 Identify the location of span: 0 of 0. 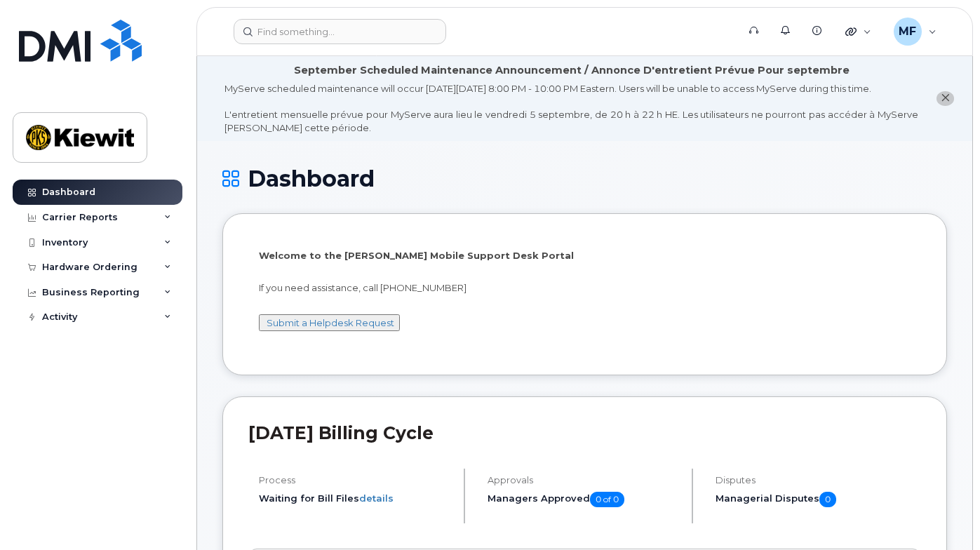
(607, 499).